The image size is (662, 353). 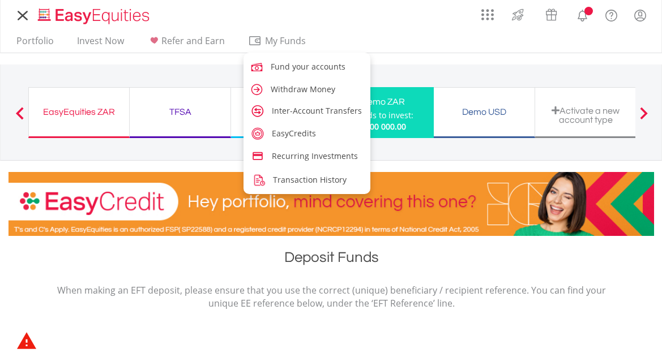 I want to click on a: account-transfer.svg Inter-Account Transfers, so click(x=307, y=110).